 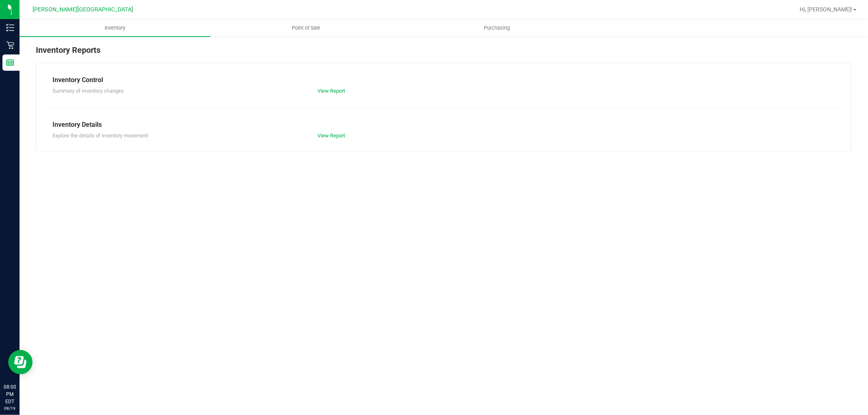 I want to click on span: Inventory, so click(x=115, y=28).